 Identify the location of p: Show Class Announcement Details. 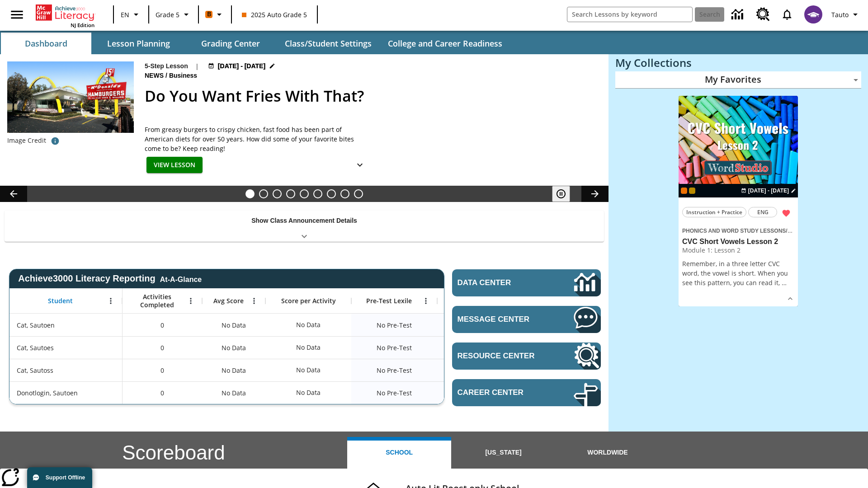
(304, 221).